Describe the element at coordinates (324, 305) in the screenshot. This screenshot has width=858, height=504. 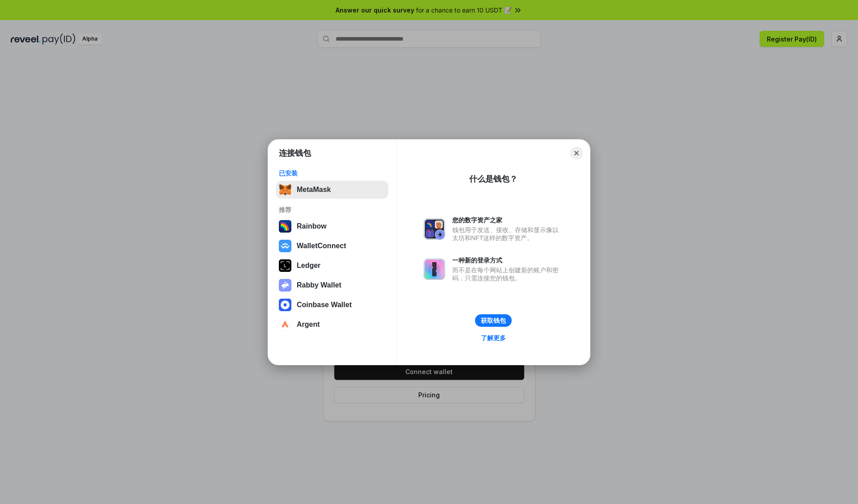
I see `div: Coinbase Wallet` at that location.